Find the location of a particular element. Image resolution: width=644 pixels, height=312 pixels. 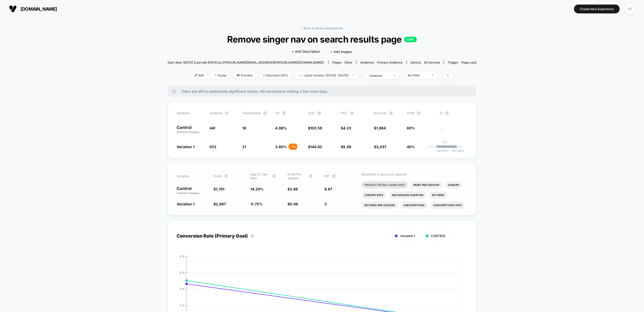

span: Revenue is located at coordinates (380, 113).